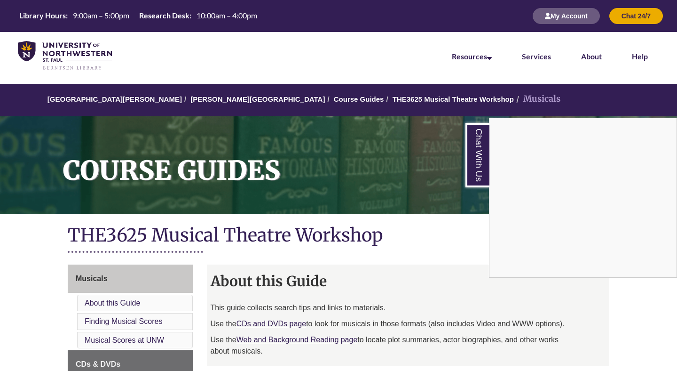 The image size is (677, 371). I want to click on a: Chat With Us, so click(477, 155).